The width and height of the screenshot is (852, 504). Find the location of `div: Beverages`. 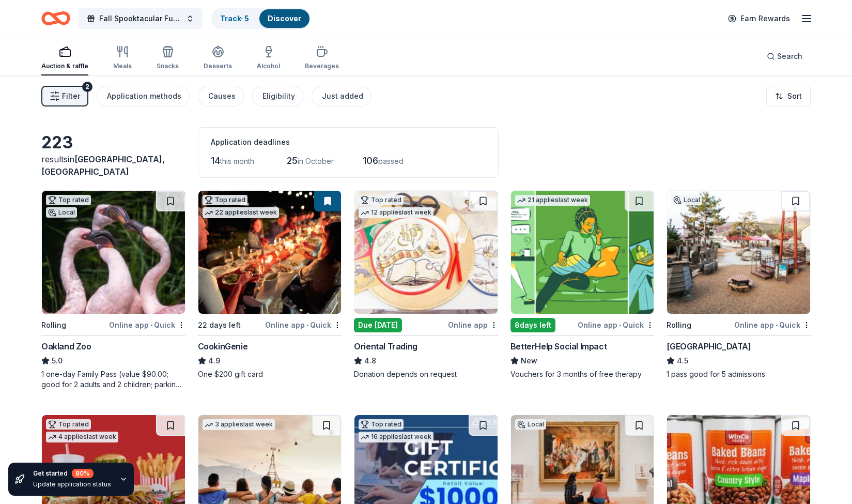

div: Beverages is located at coordinates (322, 66).